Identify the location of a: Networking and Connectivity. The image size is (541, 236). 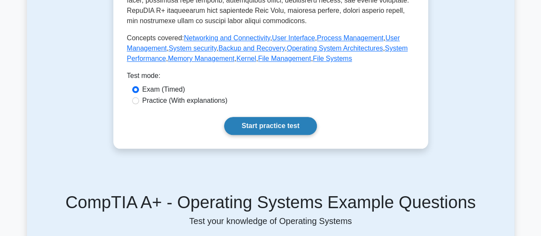
(227, 38).